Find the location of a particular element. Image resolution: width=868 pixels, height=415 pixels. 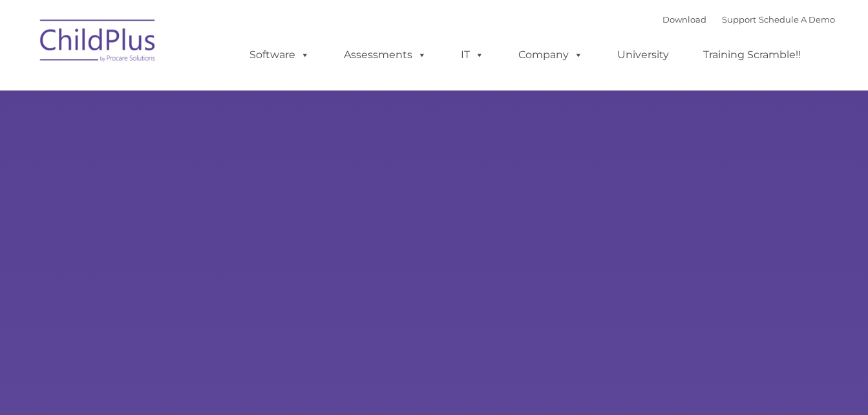

a: Software is located at coordinates (279, 55).